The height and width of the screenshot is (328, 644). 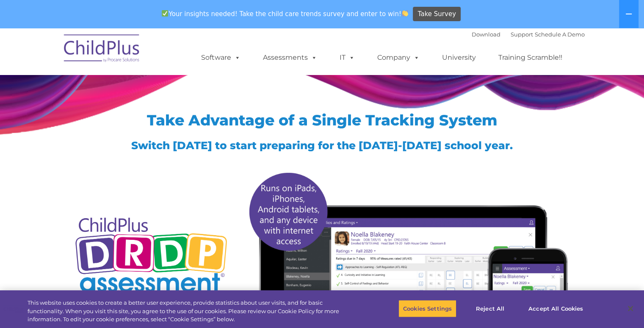 I want to click on a: Download, so click(x=486, y=34).